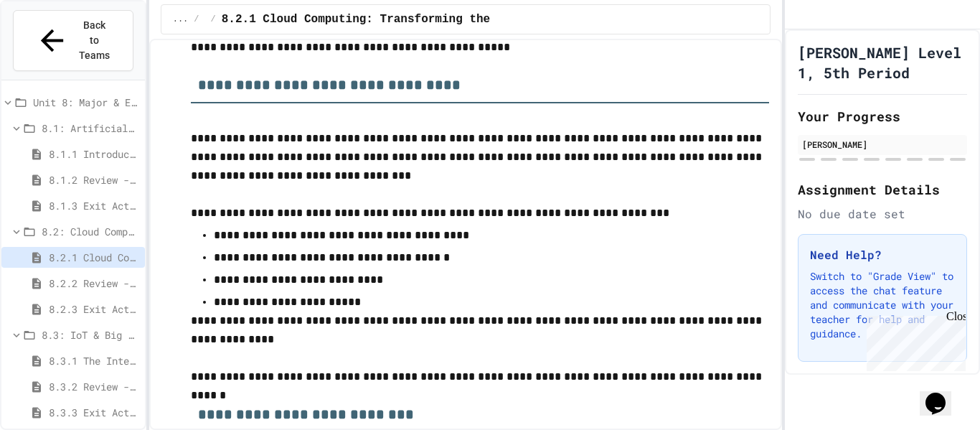  Describe the element at coordinates (90, 128) in the screenshot. I see `span: 8.1: Artificial Intelligence Basics` at that location.